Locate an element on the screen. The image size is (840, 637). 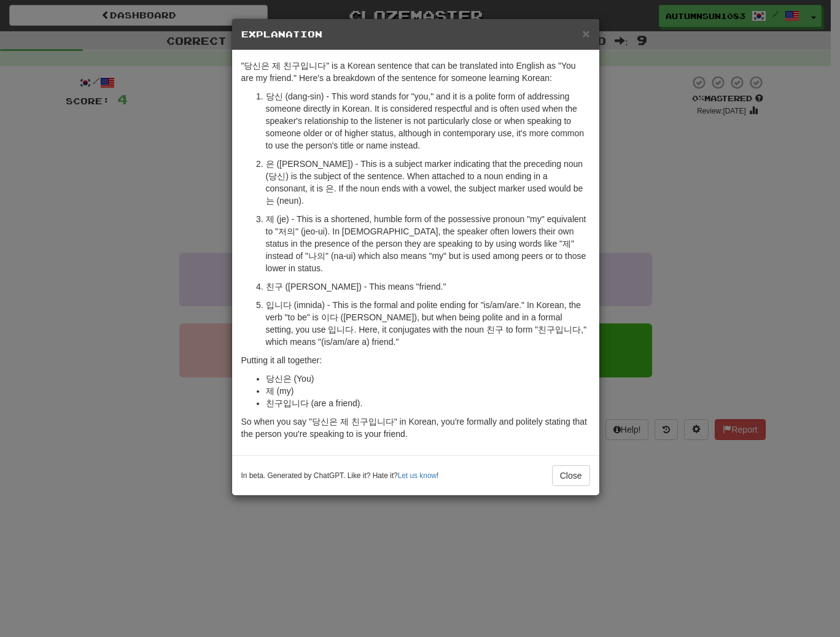
p: So when you say "당신은 제 친구입니다" in Korean, you're formally and politely stating that the person you... is located at coordinates (416, 428).